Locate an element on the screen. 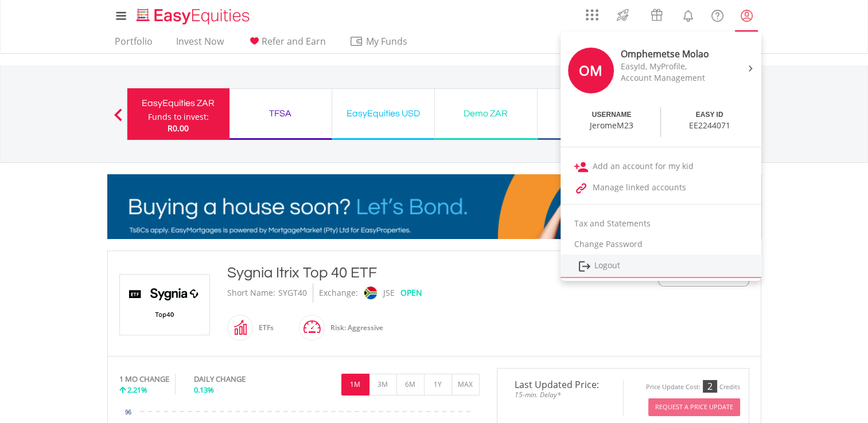 The image size is (868, 423). div: Risk: Aggressive is located at coordinates (354, 328).